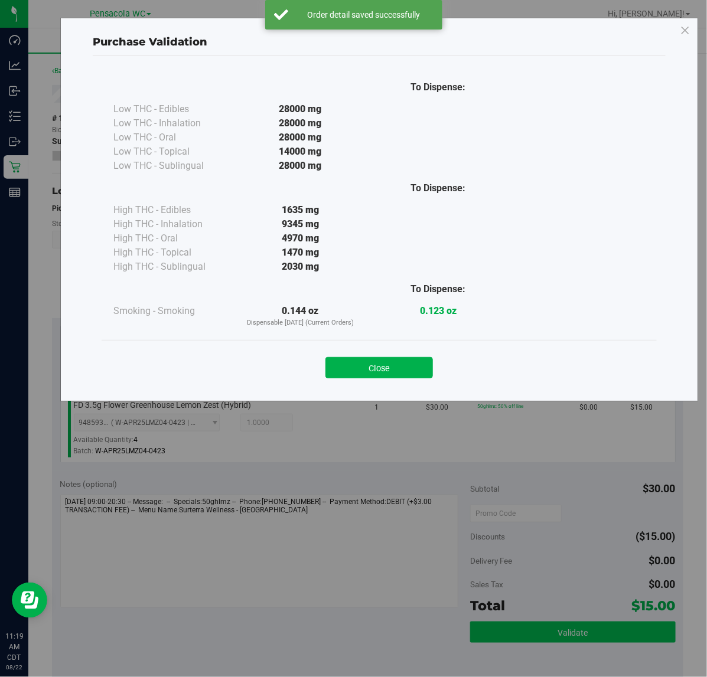 The image size is (707, 677). What do you see at coordinates (172, 152) in the screenshot?
I see `div: Low THC - Topical` at bounding box center [172, 152].